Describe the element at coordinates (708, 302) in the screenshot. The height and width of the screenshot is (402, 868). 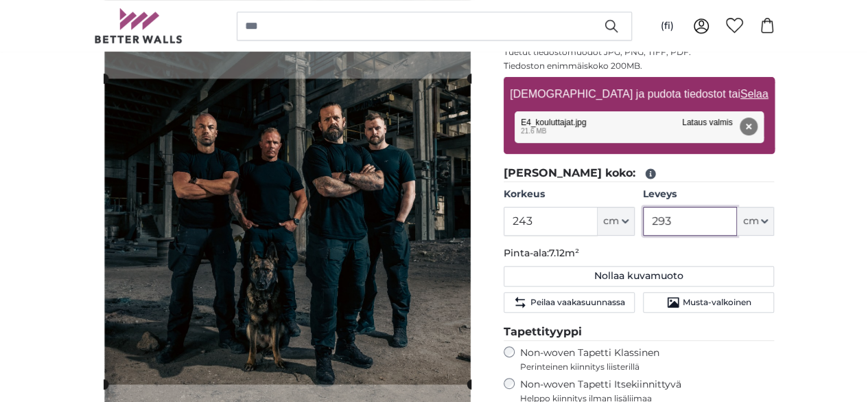
I see `button: Musta-valkoinen` at that location.